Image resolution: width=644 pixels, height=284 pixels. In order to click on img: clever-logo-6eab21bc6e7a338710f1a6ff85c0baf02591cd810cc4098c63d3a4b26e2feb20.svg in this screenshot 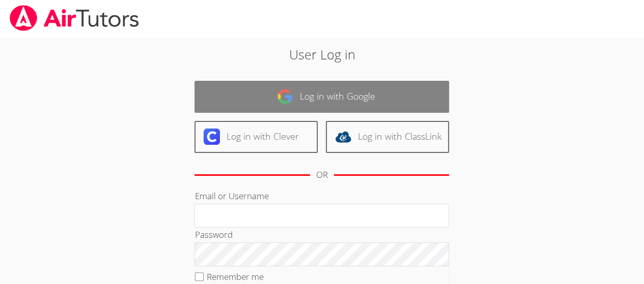, I will do `click(212, 137)`.